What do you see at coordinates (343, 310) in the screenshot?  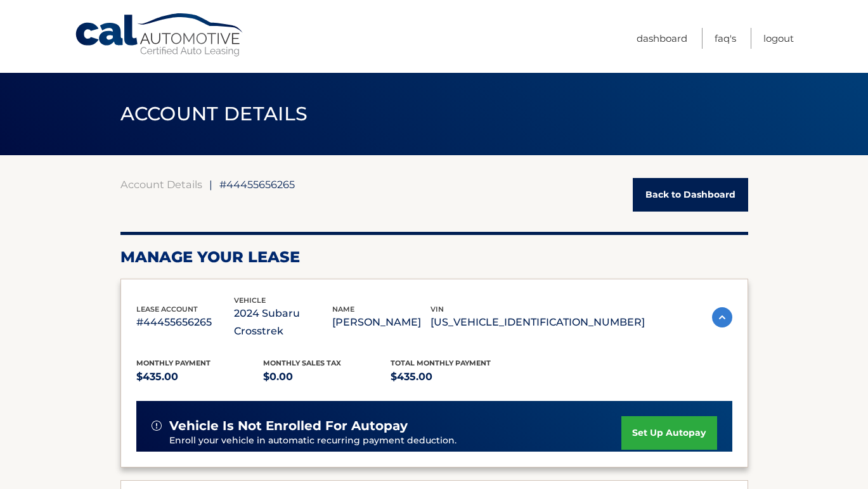 I see `span: name` at bounding box center [343, 310].